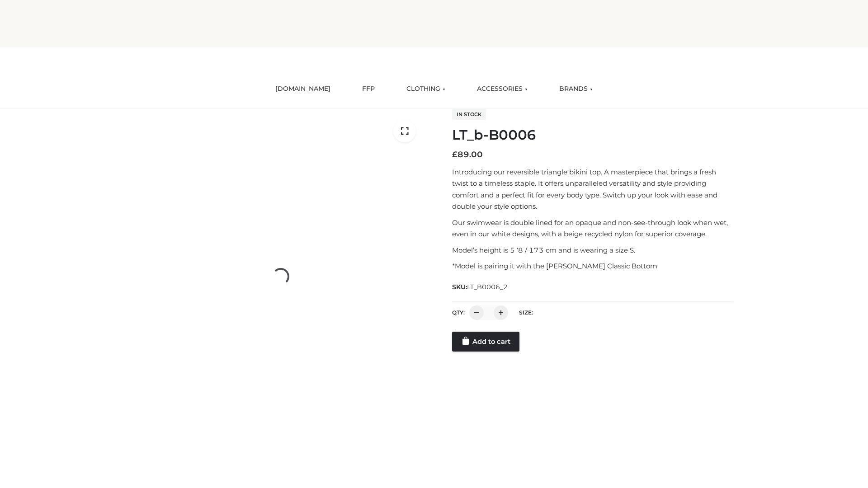 The image size is (868, 488). Describe the element at coordinates (368, 89) in the screenshot. I see `a: FFP` at that location.